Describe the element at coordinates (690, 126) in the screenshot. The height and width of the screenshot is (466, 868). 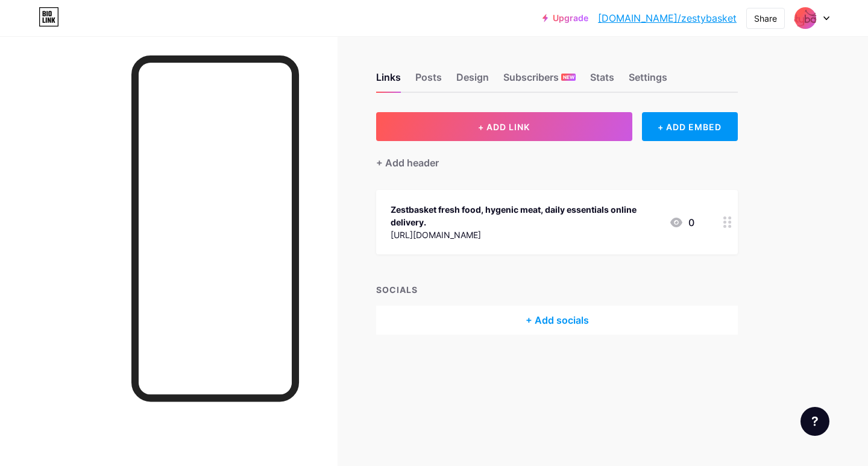
I see `div: + ADD EMBED` at that location.